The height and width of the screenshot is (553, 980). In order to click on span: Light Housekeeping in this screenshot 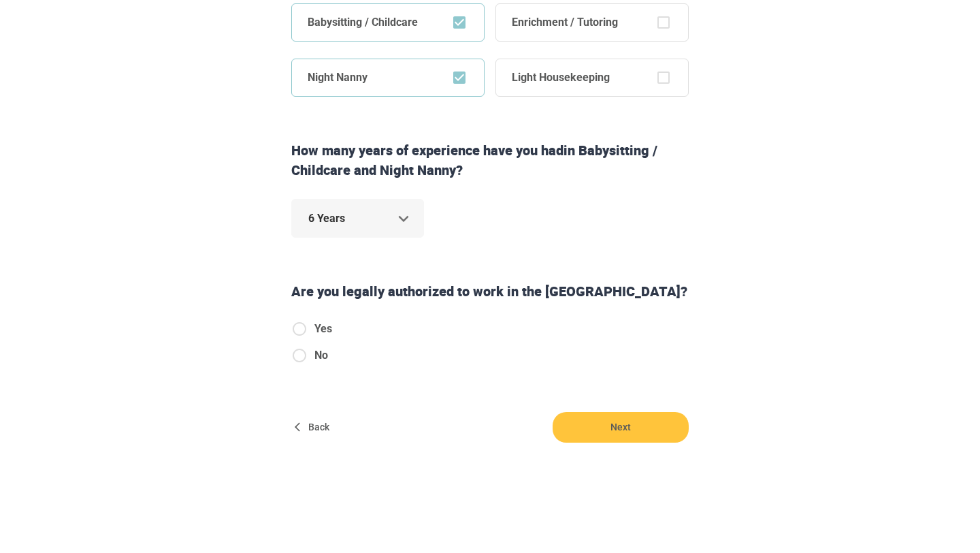, I will do `click(561, 77)`.